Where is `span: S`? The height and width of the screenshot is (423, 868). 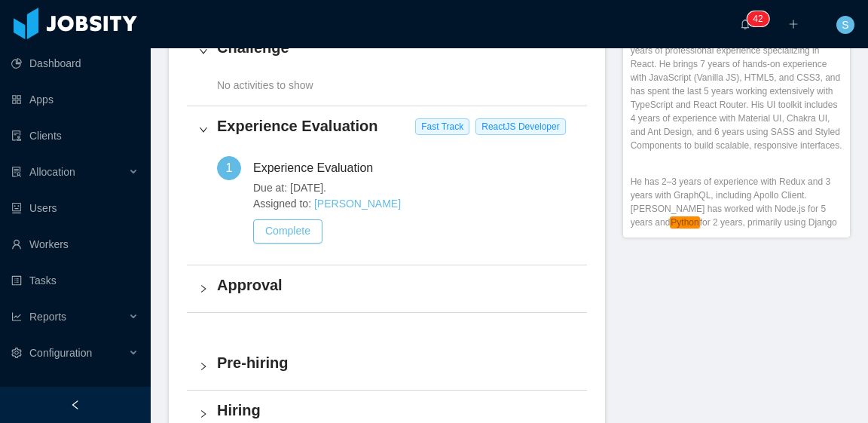
span: S is located at coordinates (845, 25).